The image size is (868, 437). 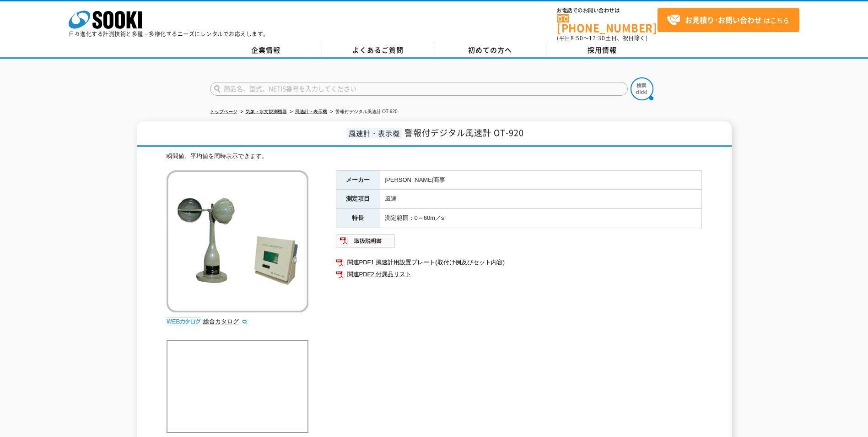 I want to click on span: 17:30, so click(x=597, y=38).